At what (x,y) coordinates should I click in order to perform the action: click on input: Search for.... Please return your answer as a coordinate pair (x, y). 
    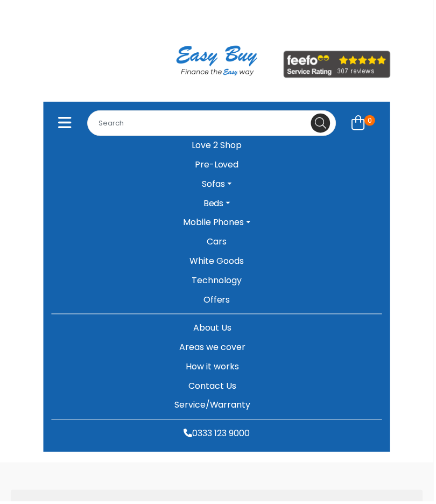
    Looking at the image, I should click on (213, 124).